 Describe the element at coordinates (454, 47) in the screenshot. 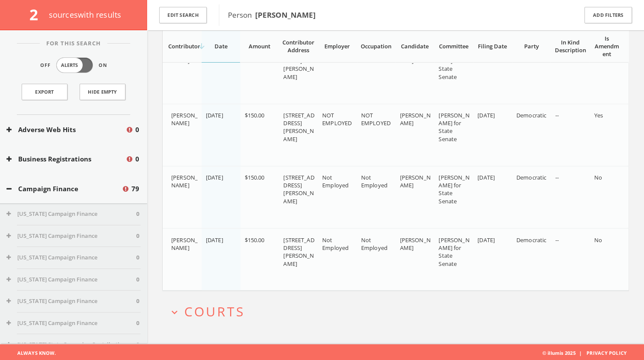

I see `span: Committee` at that location.